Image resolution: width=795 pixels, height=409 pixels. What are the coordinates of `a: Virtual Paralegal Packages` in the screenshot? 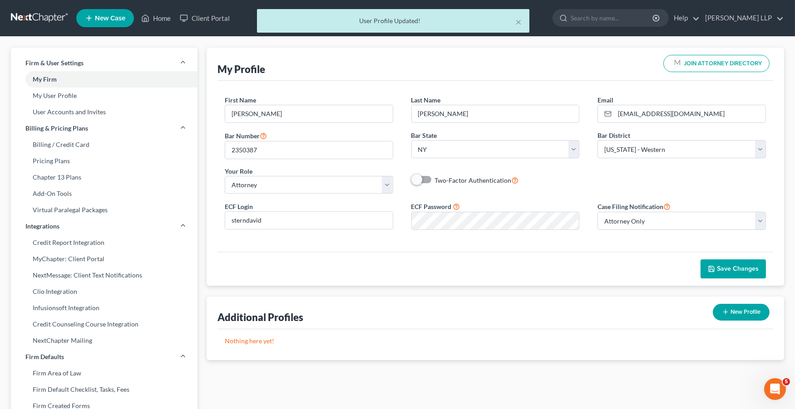 It's located at (104, 210).